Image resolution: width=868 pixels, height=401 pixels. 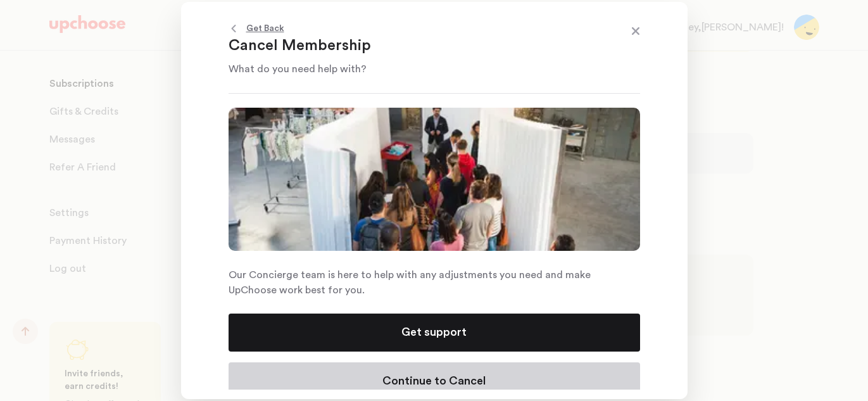 I want to click on p: Cancel Membership, so click(x=419, y=46).